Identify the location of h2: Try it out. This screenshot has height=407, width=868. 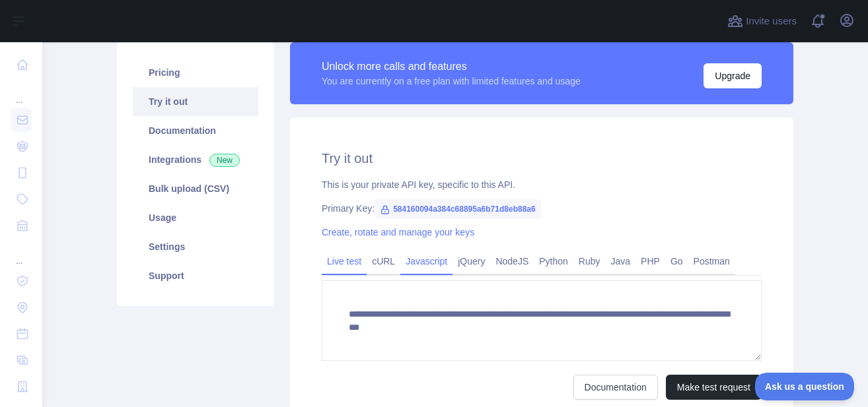
(542, 158).